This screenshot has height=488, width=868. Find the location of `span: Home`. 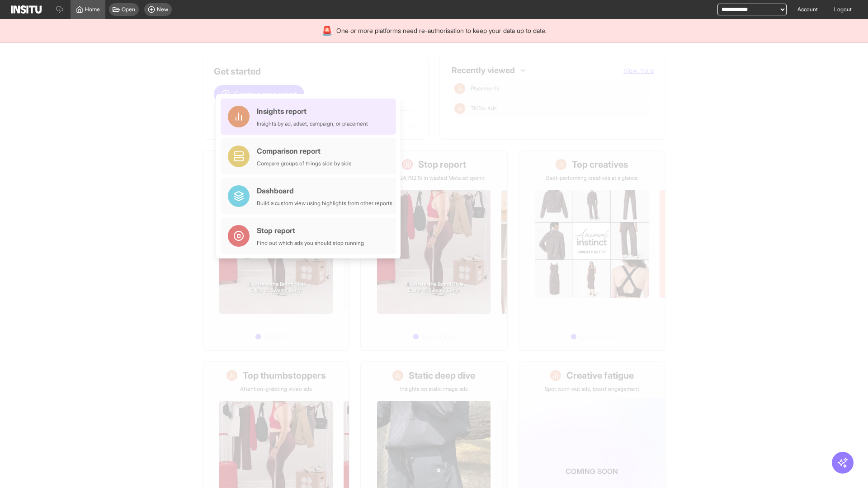

span: Home is located at coordinates (93, 9).